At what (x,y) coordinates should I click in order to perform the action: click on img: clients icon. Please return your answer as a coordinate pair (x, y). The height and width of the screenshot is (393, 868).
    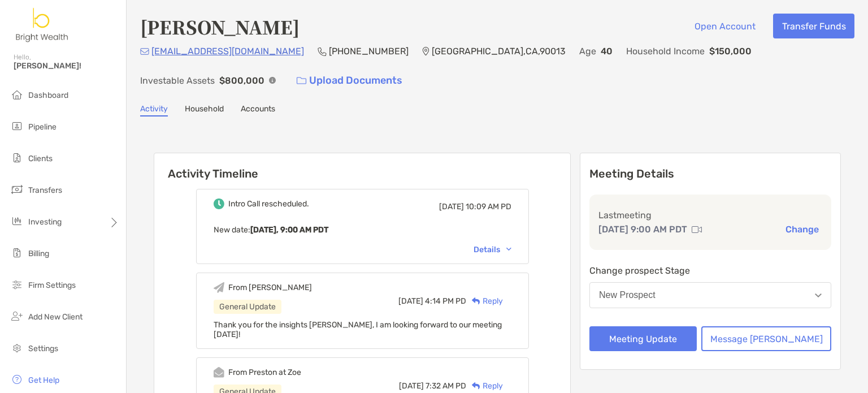
    Looking at the image, I should click on (17, 158).